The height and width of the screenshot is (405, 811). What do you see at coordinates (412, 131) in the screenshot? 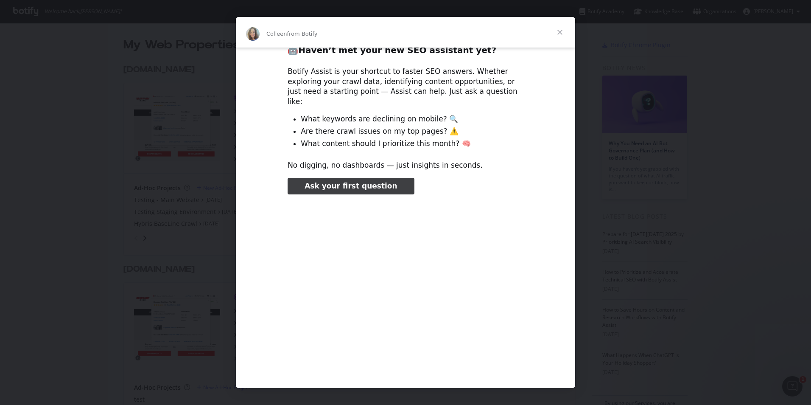
I see `li: Are there crawl issues on my top pages? ⚠️` at bounding box center [412, 131].